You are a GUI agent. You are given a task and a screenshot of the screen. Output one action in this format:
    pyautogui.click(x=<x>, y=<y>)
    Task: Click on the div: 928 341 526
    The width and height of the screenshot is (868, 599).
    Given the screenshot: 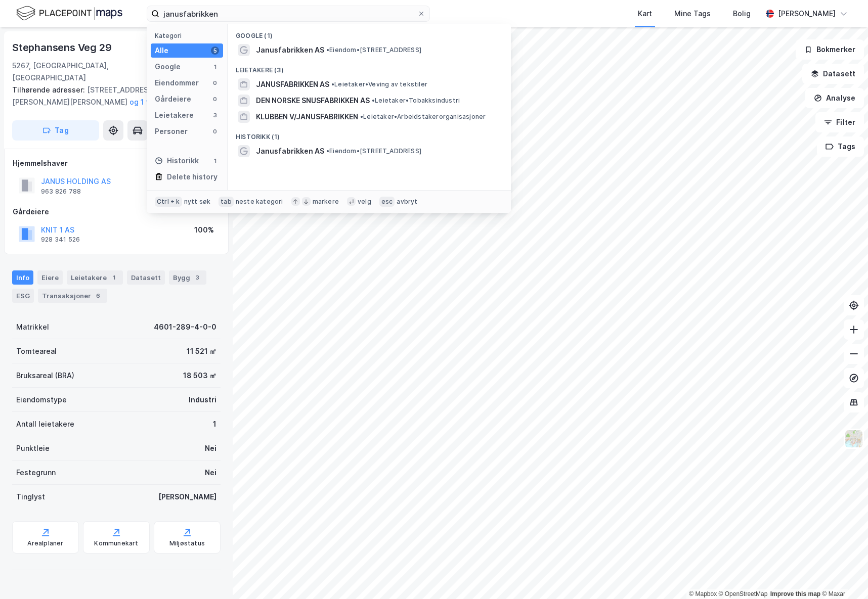 What is the action you would take?
    pyautogui.click(x=61, y=240)
    